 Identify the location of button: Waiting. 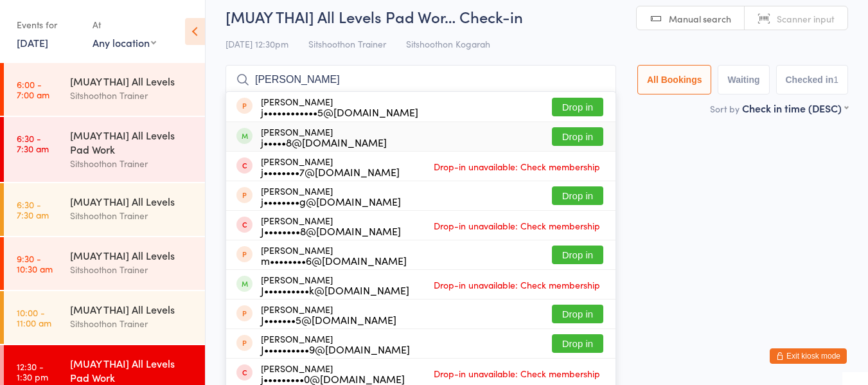
(744, 80).